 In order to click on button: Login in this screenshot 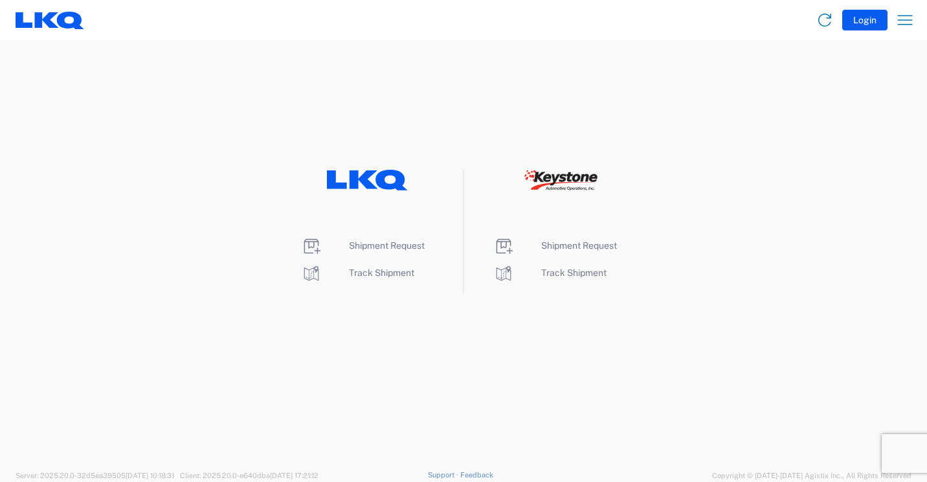, I will do `click(865, 20)`.